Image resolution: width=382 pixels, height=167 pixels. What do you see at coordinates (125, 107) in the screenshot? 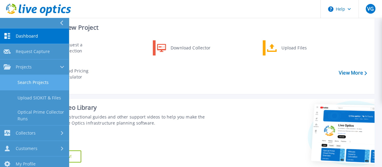
I see `div: Support Video Library` at bounding box center [125, 107].